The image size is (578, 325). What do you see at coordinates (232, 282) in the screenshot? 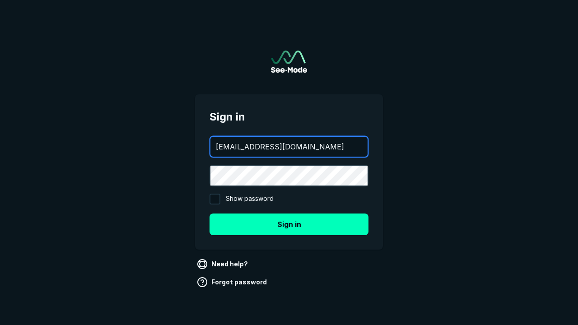
I see `a: Forgot password` at bounding box center [232, 282].